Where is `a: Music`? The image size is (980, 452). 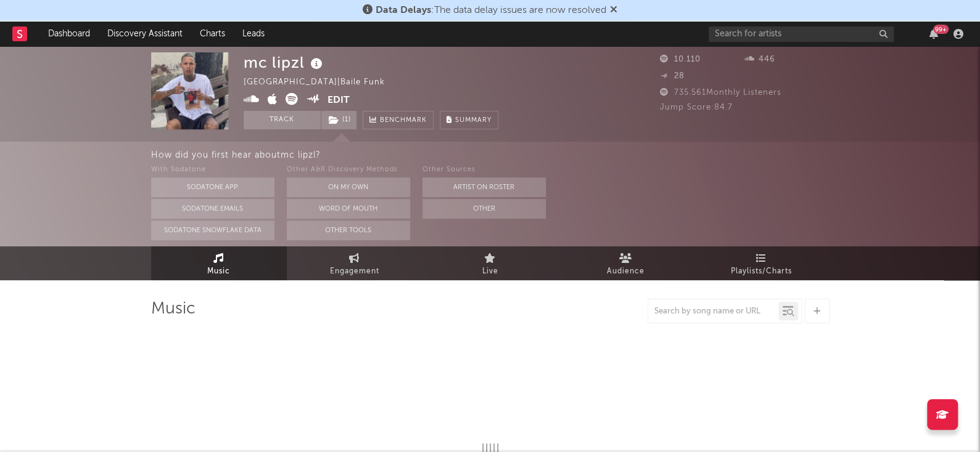
a: Music is located at coordinates (219, 263).